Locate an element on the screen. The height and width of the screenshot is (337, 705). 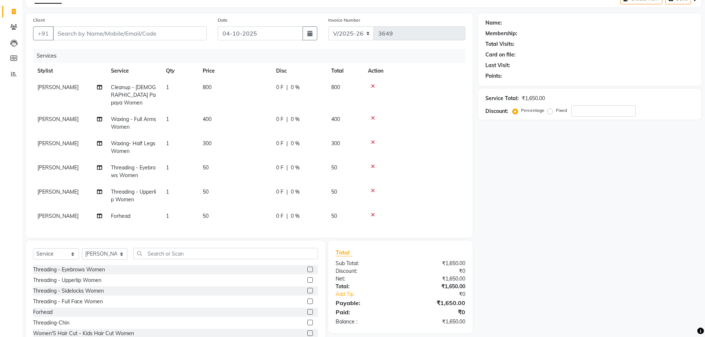
div: Card on file: is located at coordinates (500, 55).